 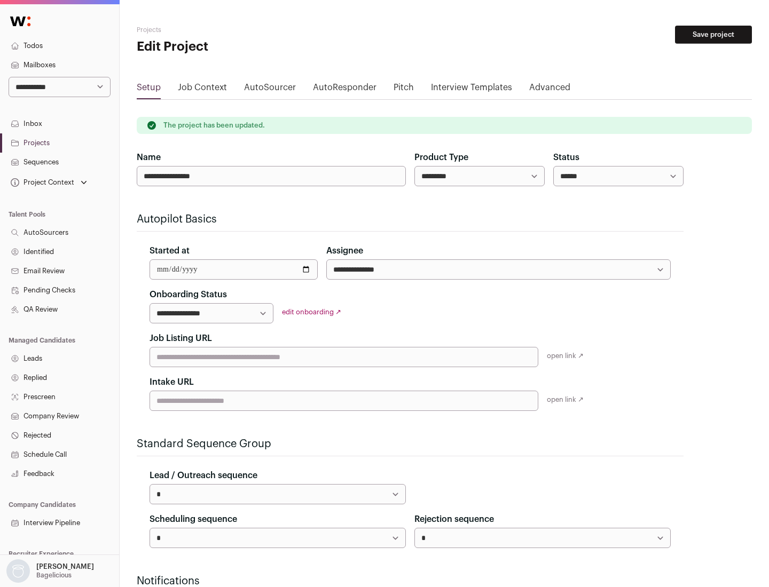 I want to click on h1: Edit Project, so click(x=239, y=47).